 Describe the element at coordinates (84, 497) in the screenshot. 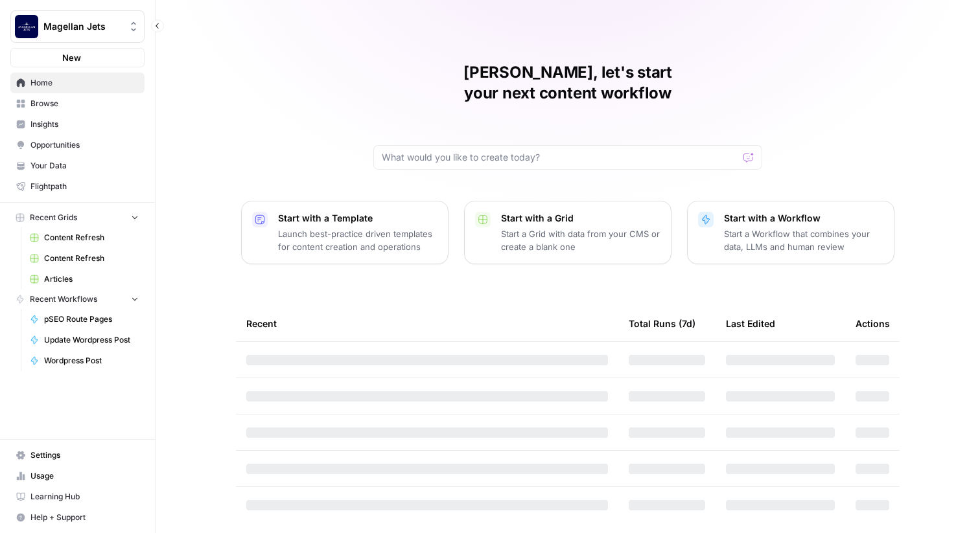

I see `span: Learning Hub` at that location.